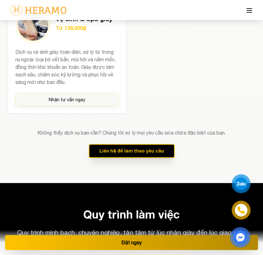  I want to click on img: Vệ sinh & Spa giày, so click(33, 25).